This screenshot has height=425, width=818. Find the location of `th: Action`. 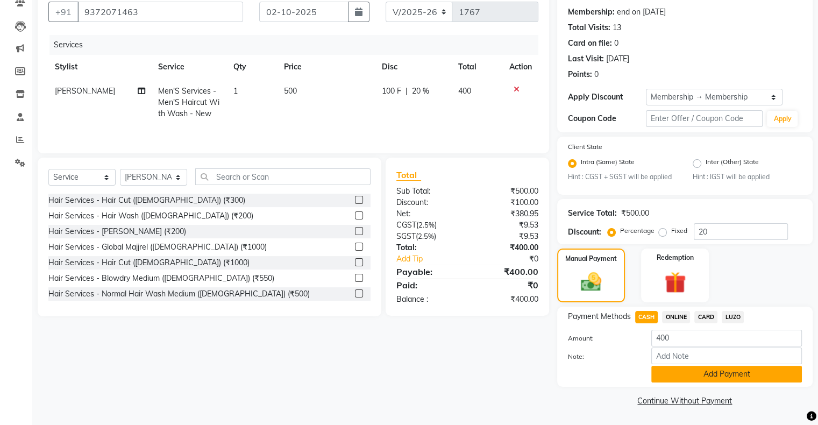

th: Action is located at coordinates (521, 67).